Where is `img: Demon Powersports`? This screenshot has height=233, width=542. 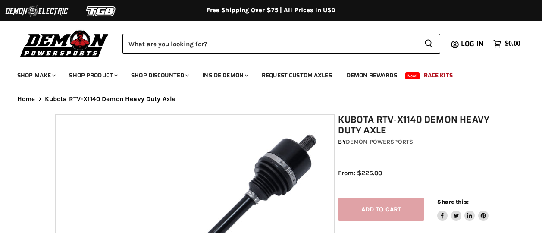
img: Demon Powersports is located at coordinates (64, 43).